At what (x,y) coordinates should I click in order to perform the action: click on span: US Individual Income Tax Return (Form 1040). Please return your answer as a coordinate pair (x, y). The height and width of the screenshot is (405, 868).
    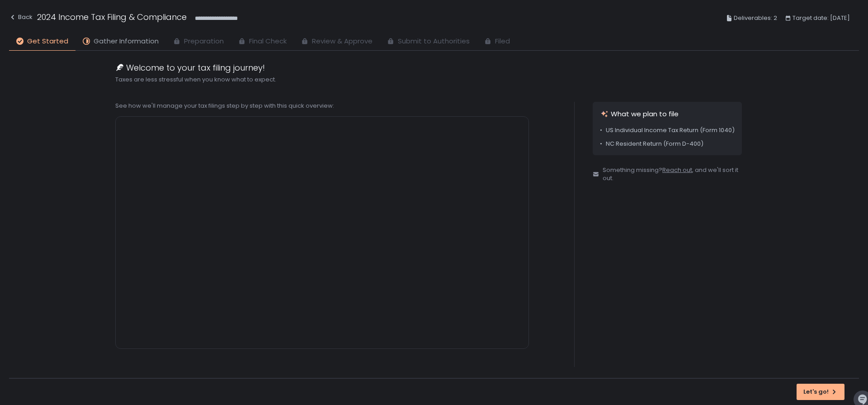
    Looking at the image, I should click on (670, 131).